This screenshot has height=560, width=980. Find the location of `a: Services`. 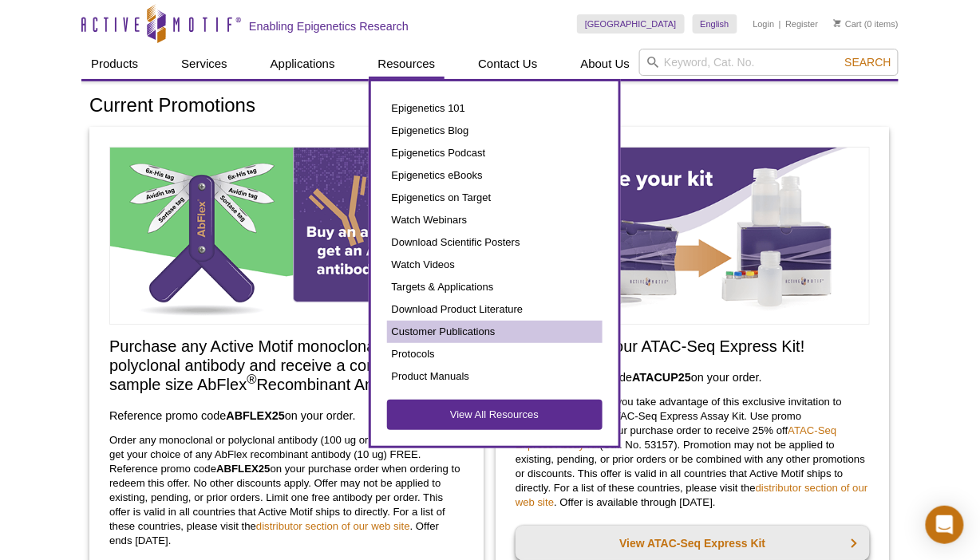

a: Services is located at coordinates (205, 64).